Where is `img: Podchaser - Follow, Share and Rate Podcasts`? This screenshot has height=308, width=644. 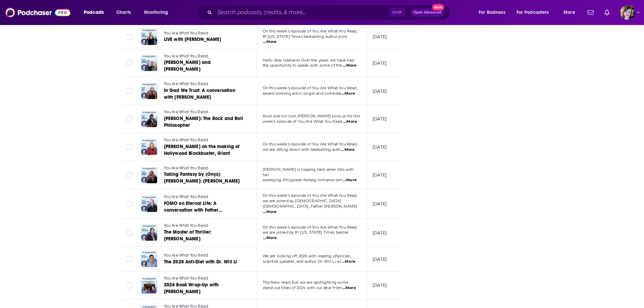 img: Podchaser - Follow, Share and Rate Podcasts is located at coordinates (38, 12).